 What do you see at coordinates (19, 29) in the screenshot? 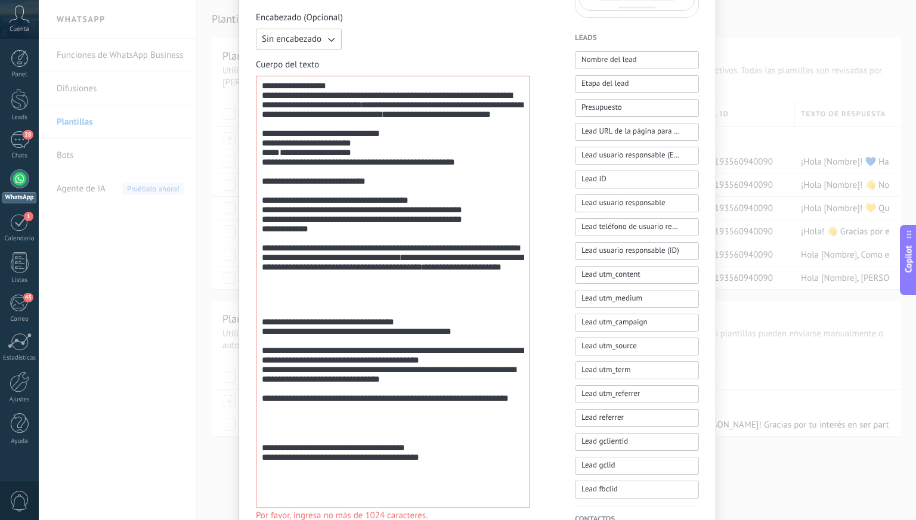
I see `span: Cuenta` at bounding box center [19, 29].